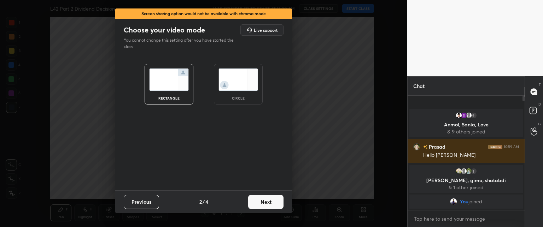 The width and height of the screenshot is (543, 227). Describe the element at coordinates (238, 80) in the screenshot. I see `img: circleScreenIcon.acc0effb.svg` at that location.